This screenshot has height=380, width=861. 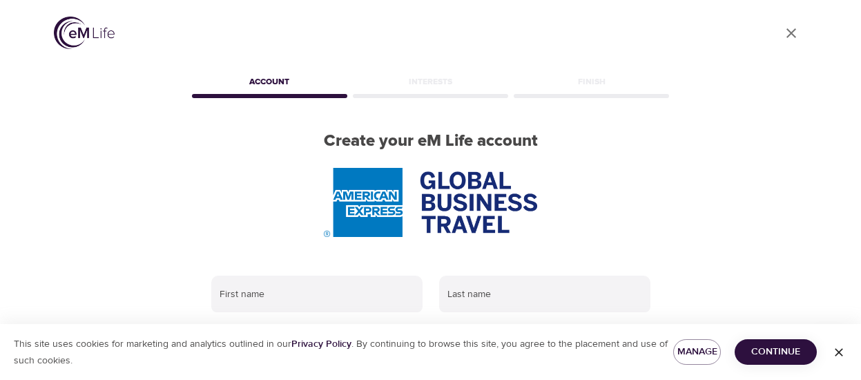 What do you see at coordinates (430, 202) in the screenshot?
I see `img: AmEx%20GBT%20logo.png` at bounding box center [430, 202].